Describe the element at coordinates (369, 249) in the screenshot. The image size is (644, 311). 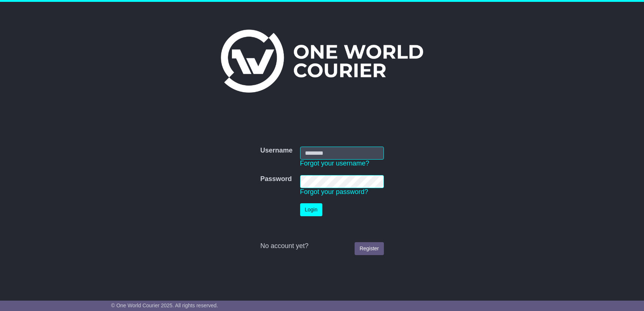
I see `a: Register` at that location.